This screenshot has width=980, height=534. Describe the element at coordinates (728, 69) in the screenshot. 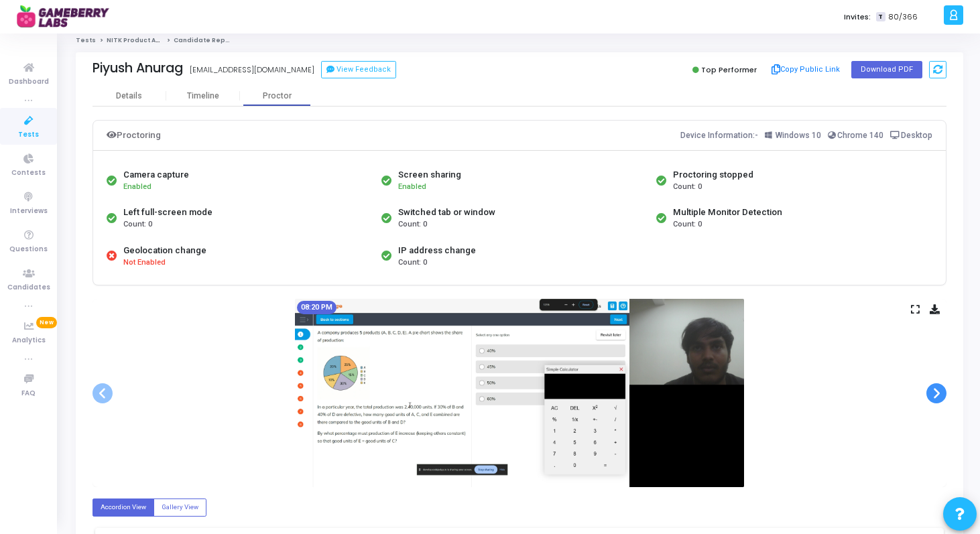

I see `span: Top Performer` at that location.